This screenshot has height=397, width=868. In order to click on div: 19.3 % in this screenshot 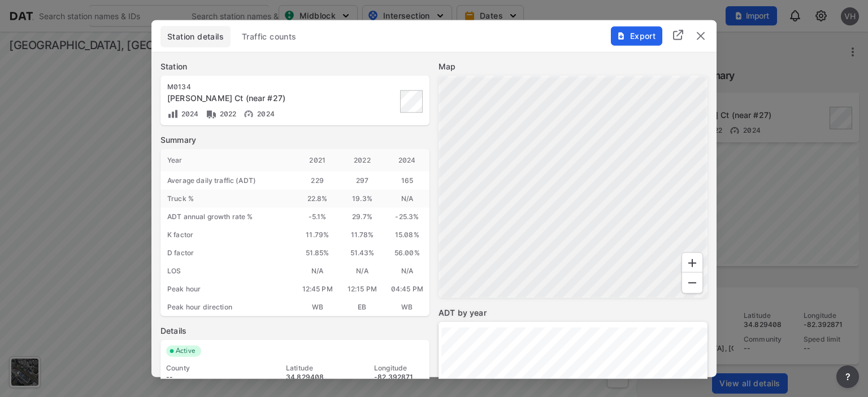, I will do `click(362, 198)`.